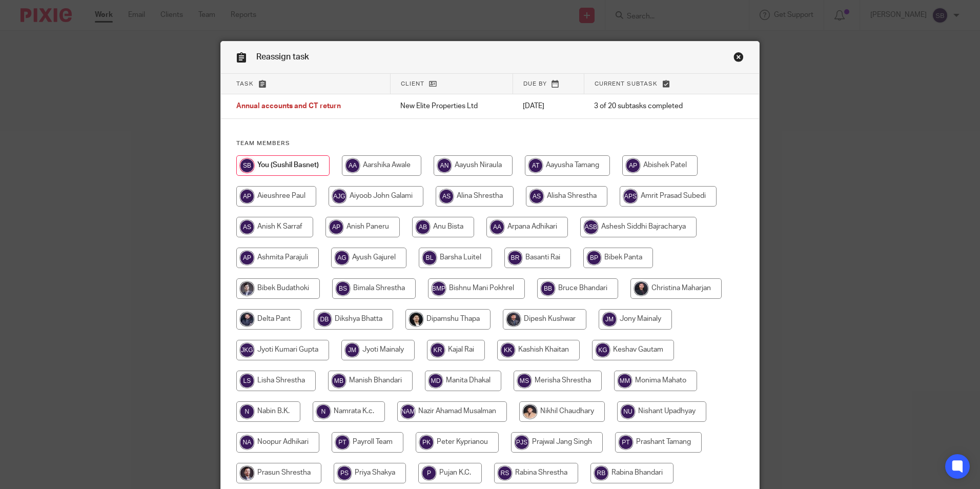 This screenshot has width=980, height=489. What do you see at coordinates (245, 84) in the screenshot?
I see `span: Task` at bounding box center [245, 84].